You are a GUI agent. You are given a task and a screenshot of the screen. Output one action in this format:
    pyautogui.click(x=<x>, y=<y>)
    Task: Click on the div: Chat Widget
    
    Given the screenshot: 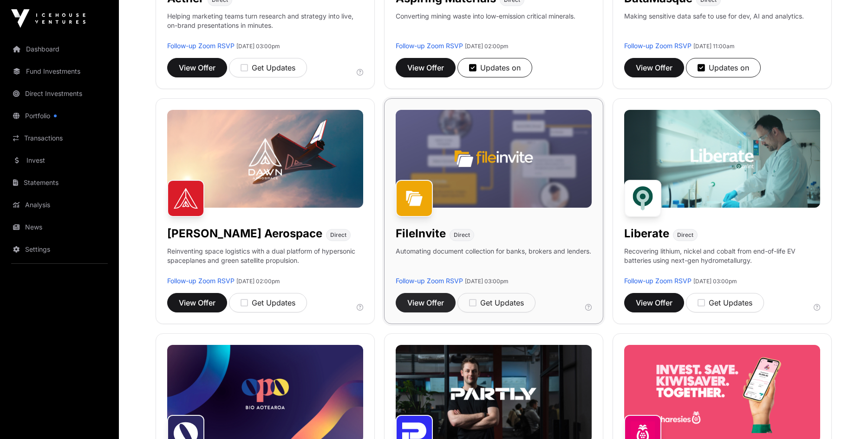 What is the action you would take?
    pyautogui.click(x=845, y=417)
    